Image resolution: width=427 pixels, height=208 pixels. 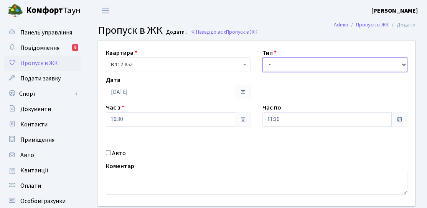 I want to click on label: Час з, so click(x=115, y=108).